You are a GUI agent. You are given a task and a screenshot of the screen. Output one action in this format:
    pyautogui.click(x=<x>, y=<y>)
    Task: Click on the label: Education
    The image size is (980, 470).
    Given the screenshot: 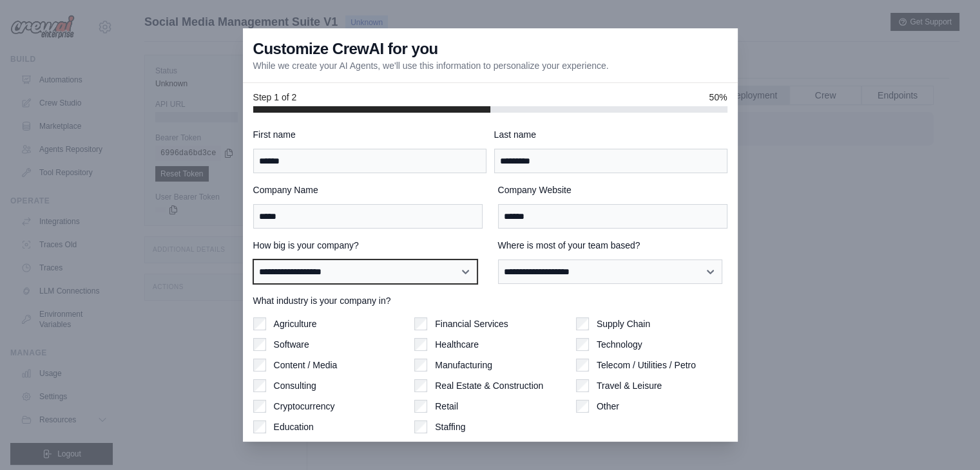 What is the action you would take?
    pyautogui.click(x=294, y=427)
    